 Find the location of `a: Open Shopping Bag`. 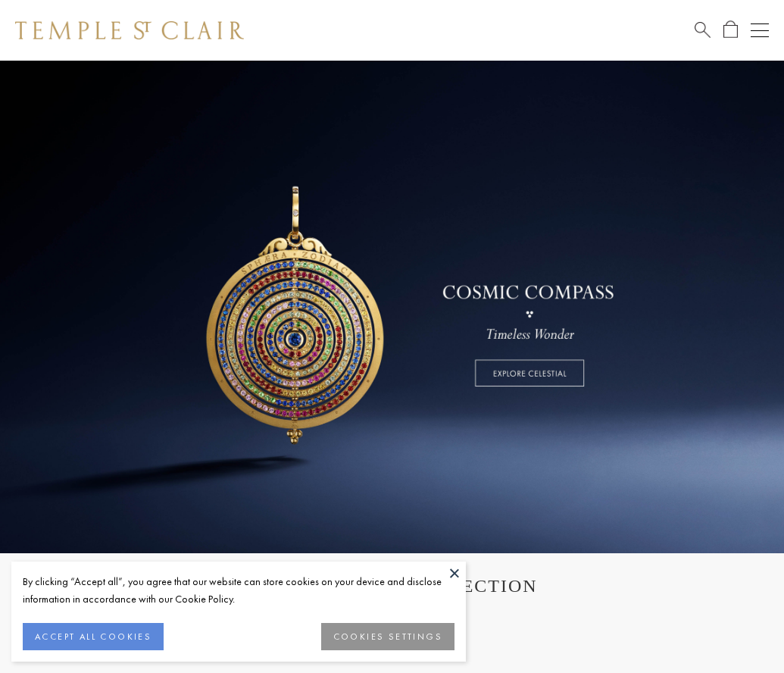

a: Open Shopping Bag is located at coordinates (731, 30).